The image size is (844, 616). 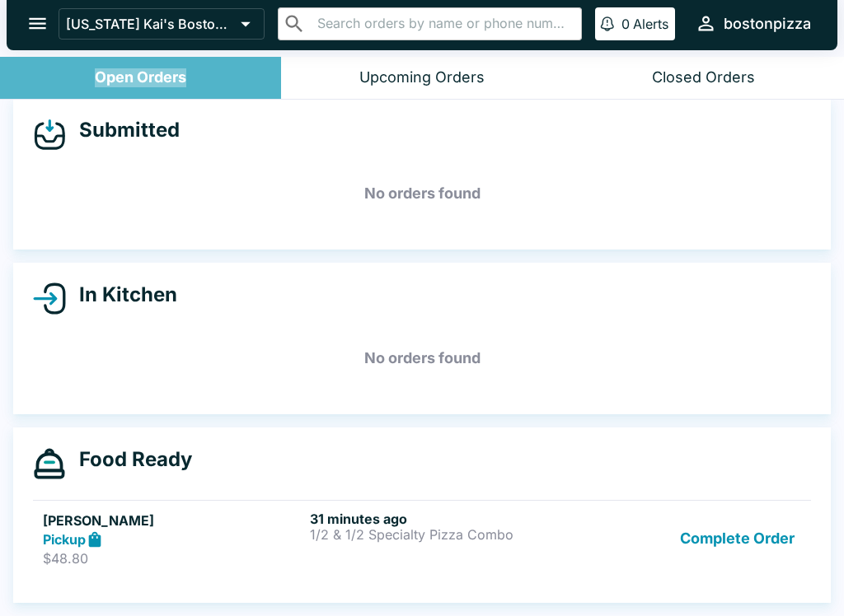 I want to click on div: Open Orders, so click(x=140, y=77).